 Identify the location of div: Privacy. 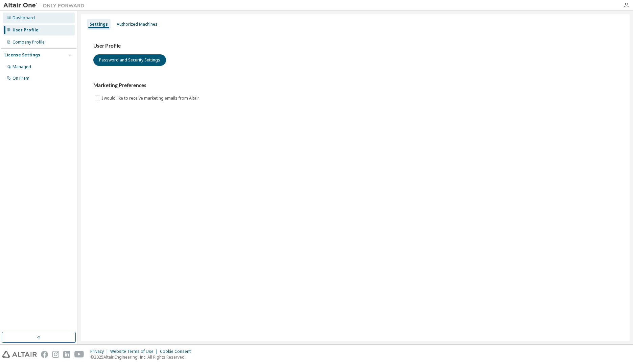
(100, 351).